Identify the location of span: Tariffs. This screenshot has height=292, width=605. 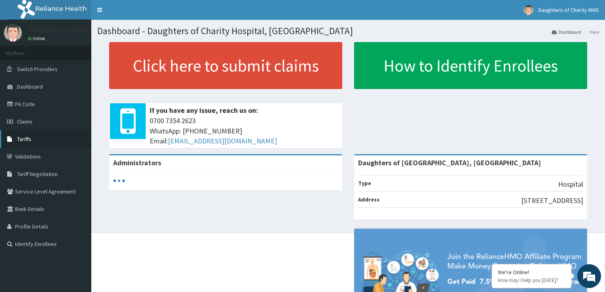
(24, 139).